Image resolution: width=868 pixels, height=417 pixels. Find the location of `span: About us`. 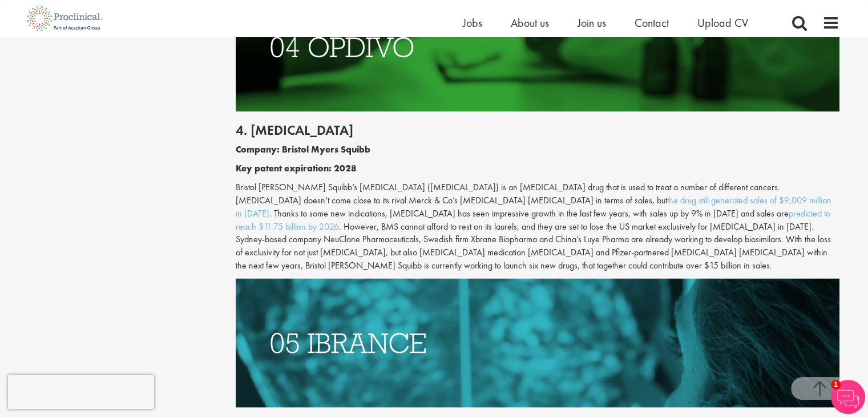

span: About us is located at coordinates (530, 23).